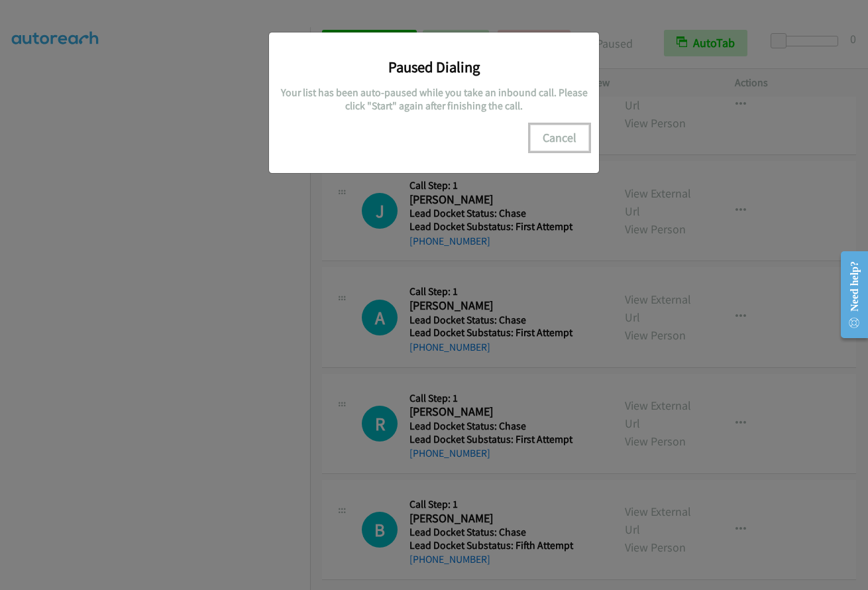  What do you see at coordinates (24, 44) in the screenshot?
I see `div: Need help?` at bounding box center [24, 44].